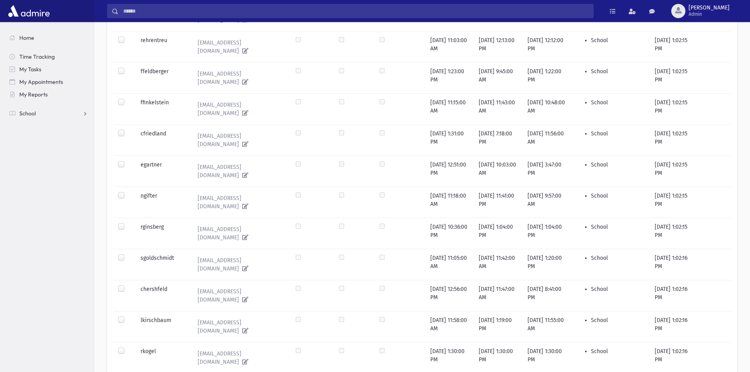 This screenshot has width=750, height=372. Describe the element at coordinates (37, 57) in the screenshot. I see `span: Time Tracking` at that location.